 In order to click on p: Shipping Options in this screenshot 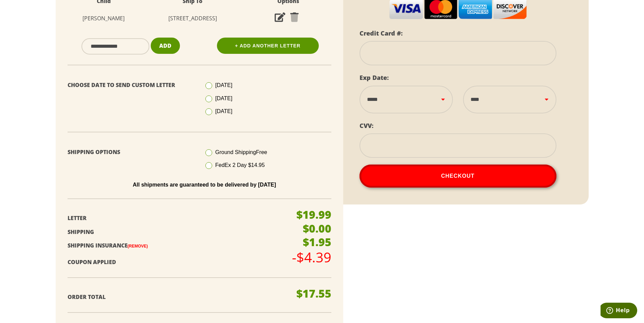, I will do `click(131, 152)`.